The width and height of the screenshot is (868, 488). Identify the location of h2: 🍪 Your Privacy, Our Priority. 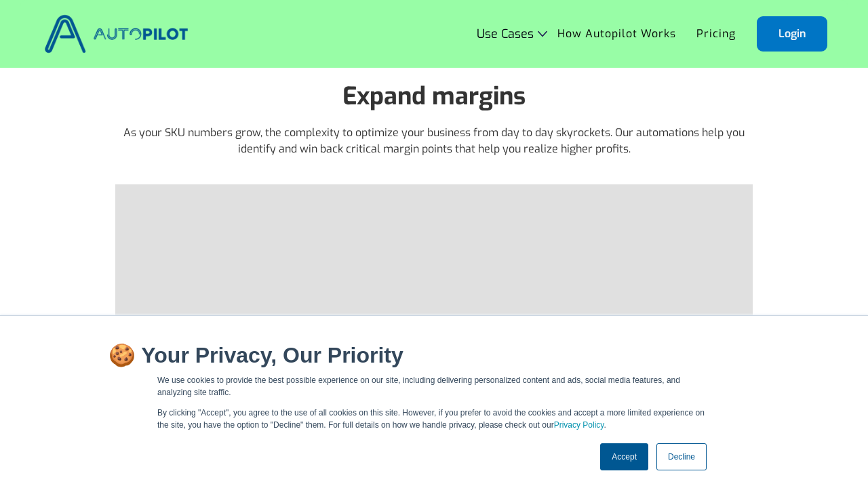
(434, 355).